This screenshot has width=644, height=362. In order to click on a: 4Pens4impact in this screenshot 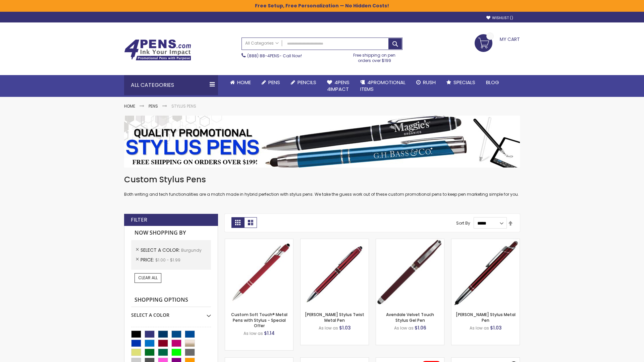, I will do `click(338, 86)`.